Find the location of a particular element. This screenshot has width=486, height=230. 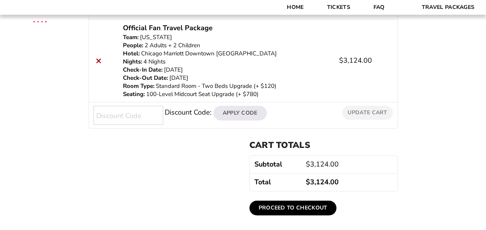

img: CBS Sports Thanksgiving Classic is located at coordinates (40, 21).